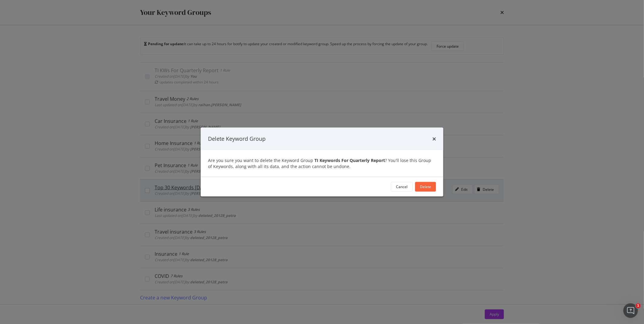  Describe the element at coordinates (322, 162) in the screenshot. I see `div: modal` at that location.